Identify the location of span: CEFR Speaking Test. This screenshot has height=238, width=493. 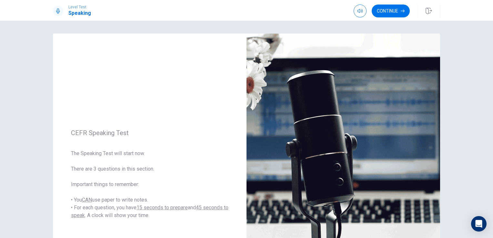
(150, 133).